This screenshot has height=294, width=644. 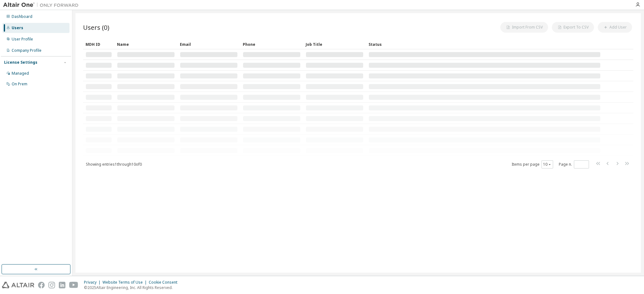 What do you see at coordinates (525, 27) in the screenshot?
I see `button: Import From CSV` at bounding box center [525, 27].